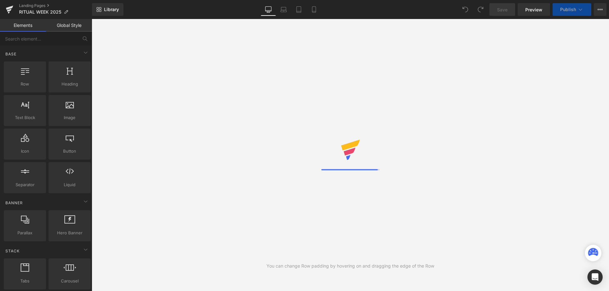 This screenshot has width=609, height=291. What do you see at coordinates (534, 10) in the screenshot?
I see `a: Preview` at bounding box center [534, 10].